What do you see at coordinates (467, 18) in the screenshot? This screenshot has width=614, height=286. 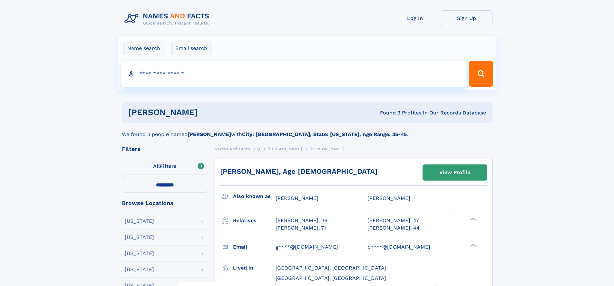 I see `a: Sign Up` at bounding box center [467, 18].